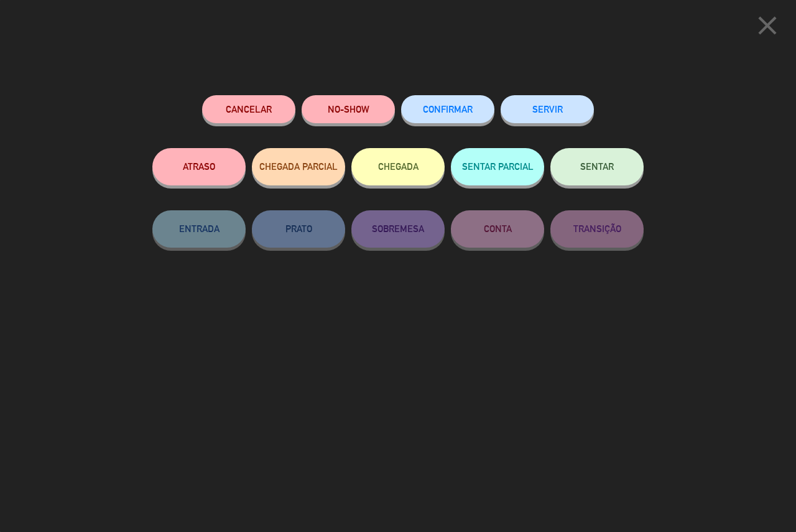 This screenshot has width=796, height=532. I want to click on button: ENTRADA, so click(199, 229).